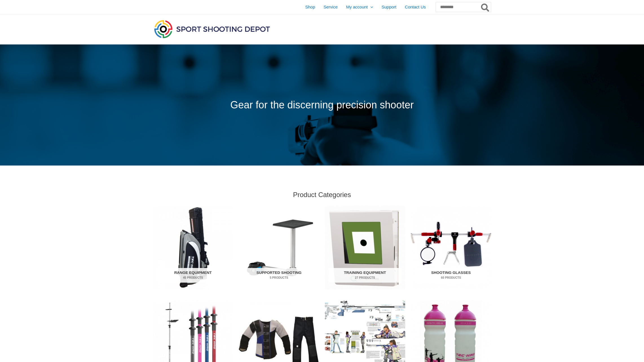  Describe the element at coordinates (279, 248) in the screenshot. I see `a: Visit product category Supported Shooting` at that location.